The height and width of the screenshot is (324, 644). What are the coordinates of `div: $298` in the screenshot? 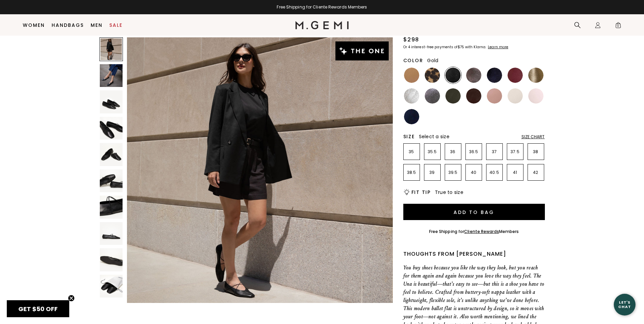 It's located at (411, 40).